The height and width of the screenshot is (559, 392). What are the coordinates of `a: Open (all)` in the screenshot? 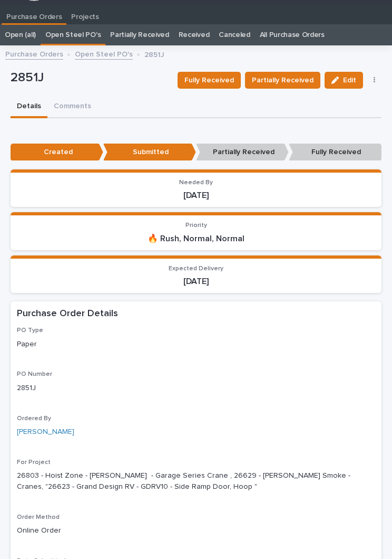 It's located at (20, 35).